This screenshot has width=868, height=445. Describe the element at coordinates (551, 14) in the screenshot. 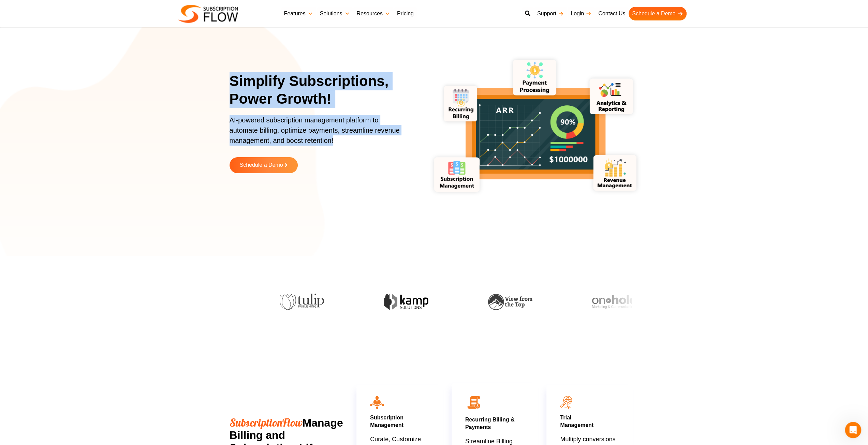

I see `a: Support` at that location.